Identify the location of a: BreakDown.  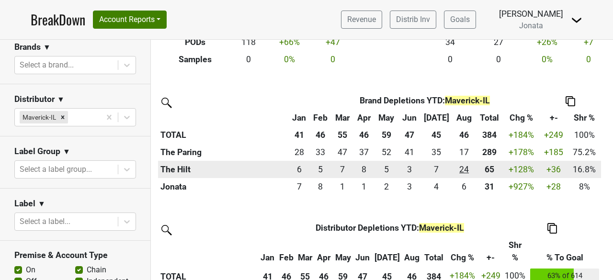
(58, 20).